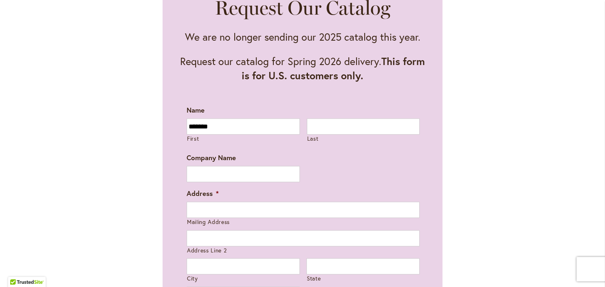 The width and height of the screenshot is (605, 287). Describe the element at coordinates (195, 110) in the screenshot. I see `label: Name` at that location.